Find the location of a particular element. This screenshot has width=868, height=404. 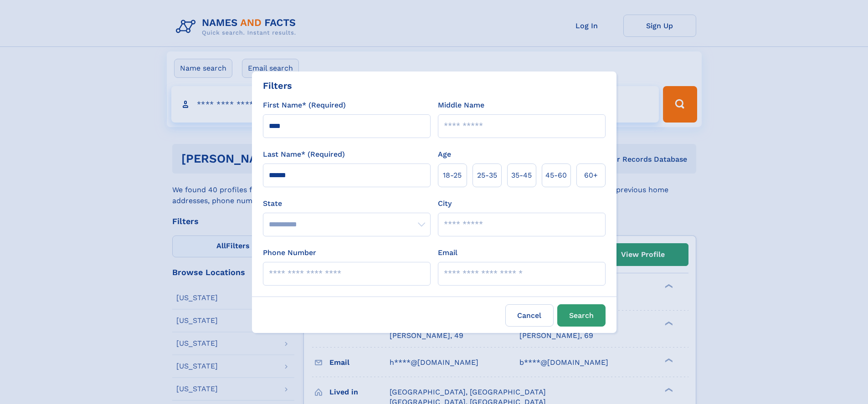

label: Phone Number is located at coordinates (290, 252).